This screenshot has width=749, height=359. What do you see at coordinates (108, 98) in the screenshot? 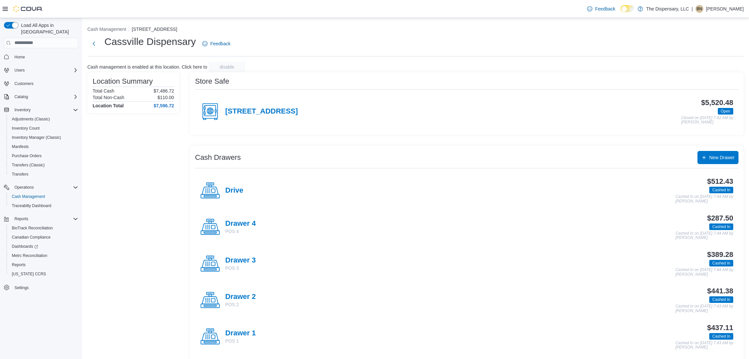
I see `h6: Total Non-Cash` at bounding box center [108, 98].